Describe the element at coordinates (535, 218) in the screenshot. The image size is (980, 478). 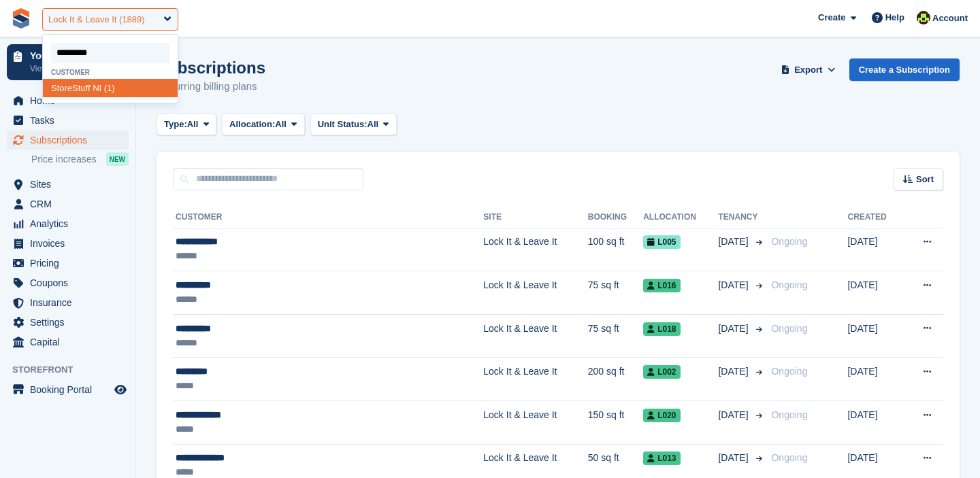
I see `th: Site` at that location.